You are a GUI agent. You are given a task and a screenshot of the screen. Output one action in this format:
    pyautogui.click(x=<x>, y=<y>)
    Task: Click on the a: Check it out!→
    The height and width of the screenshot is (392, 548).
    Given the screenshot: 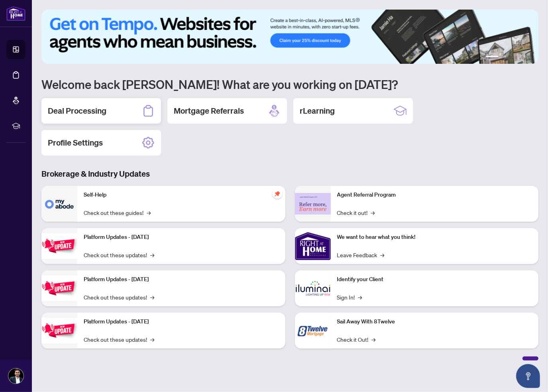 What is the action you would take?
    pyautogui.click(x=356, y=212)
    